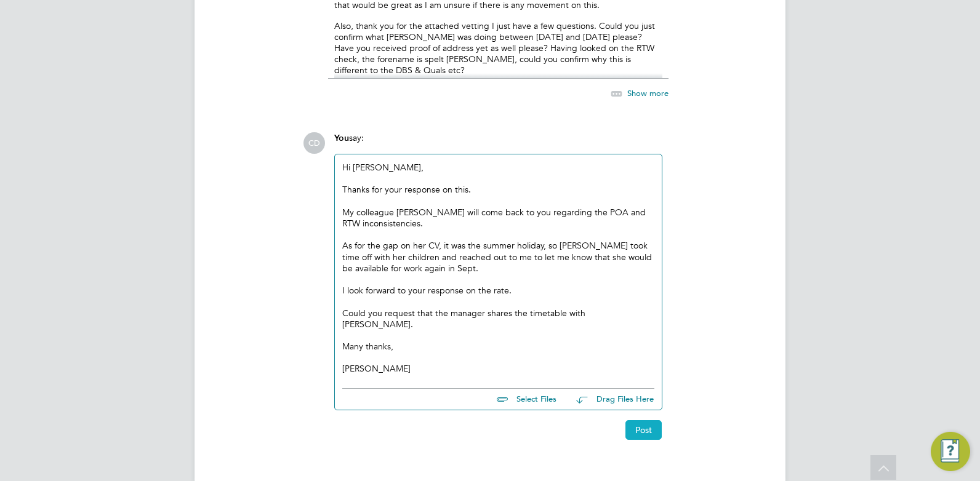 Image resolution: width=980 pixels, height=481 pixels. I want to click on span: Show more, so click(647, 93).